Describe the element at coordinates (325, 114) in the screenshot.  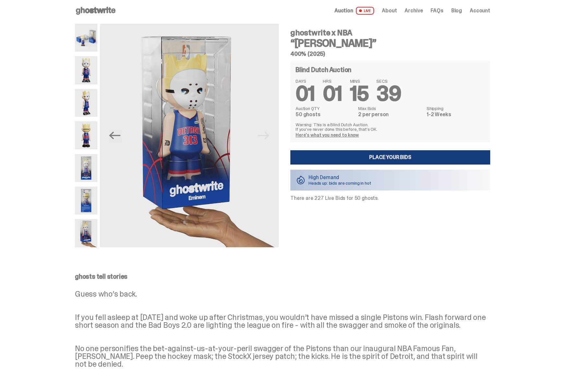
I see `dd: 50 ghosts` at that location.